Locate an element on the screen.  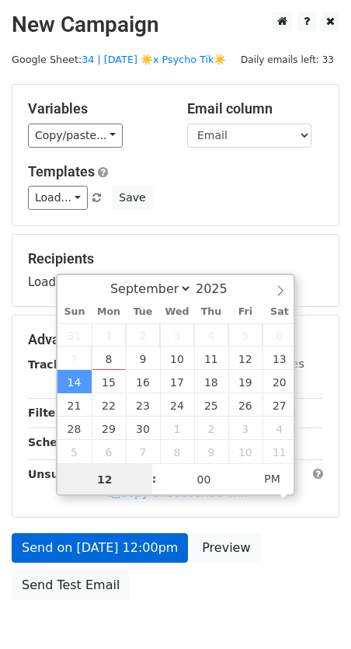
span: September 8, 2025 is located at coordinates (109, 358).